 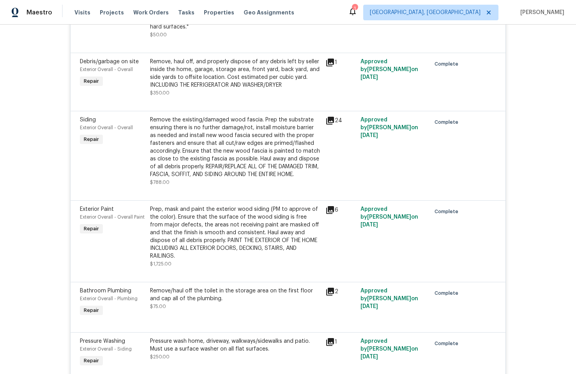 I want to click on span: Visits, so click(x=82, y=12).